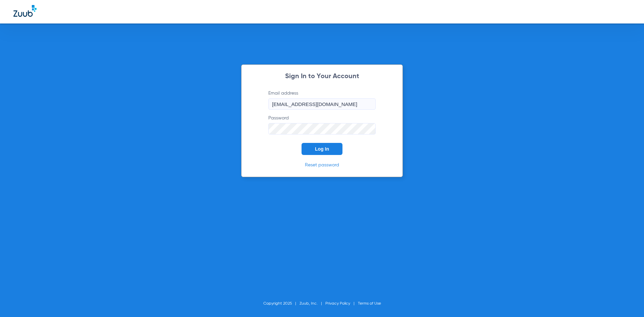 This screenshot has height=317, width=644. I want to click on h2: Sign In to Your Account, so click(322, 76).